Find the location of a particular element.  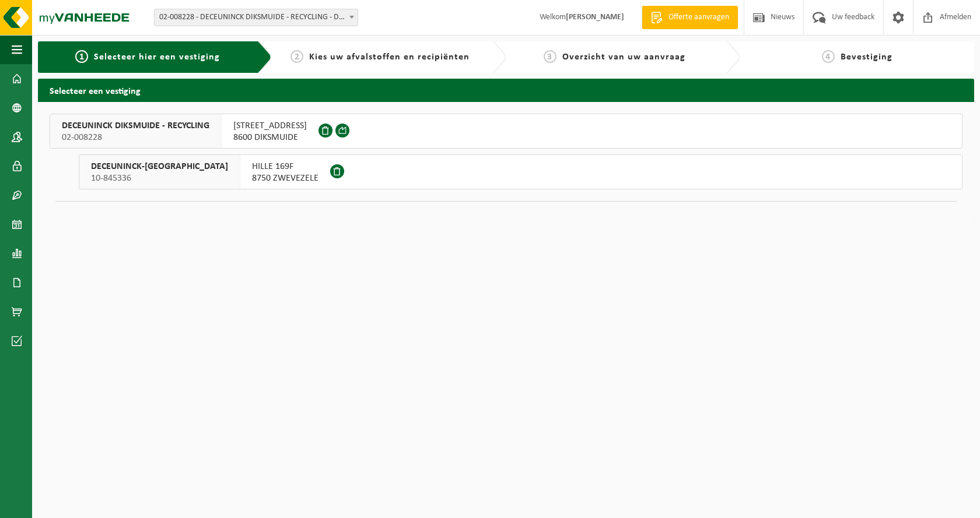

span: 8750 ZWEVEZELE is located at coordinates (286, 179).